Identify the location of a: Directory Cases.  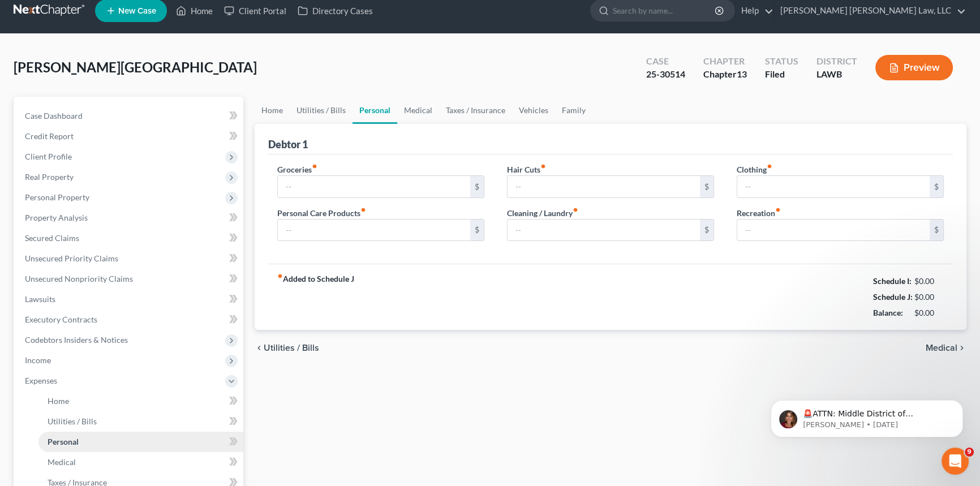
(334, 11).